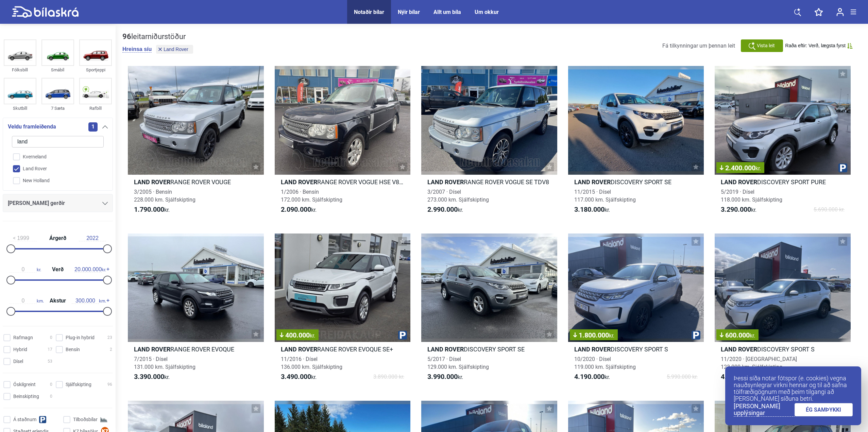  Describe the element at coordinates (127, 37) in the screenshot. I see `b: 96` at that location.